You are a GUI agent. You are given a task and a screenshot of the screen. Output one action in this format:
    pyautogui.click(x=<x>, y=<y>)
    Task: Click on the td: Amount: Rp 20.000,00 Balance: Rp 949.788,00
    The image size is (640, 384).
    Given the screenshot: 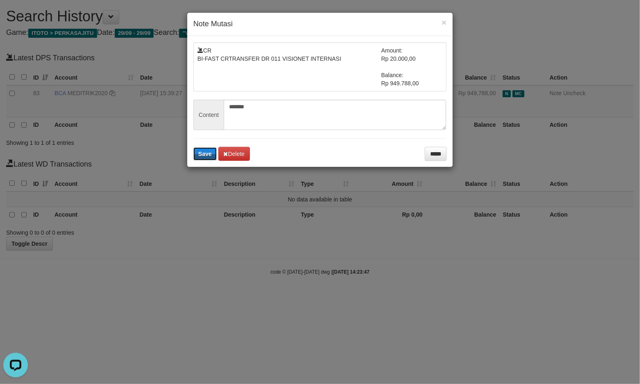 What is the action you would take?
    pyautogui.click(x=412, y=67)
    